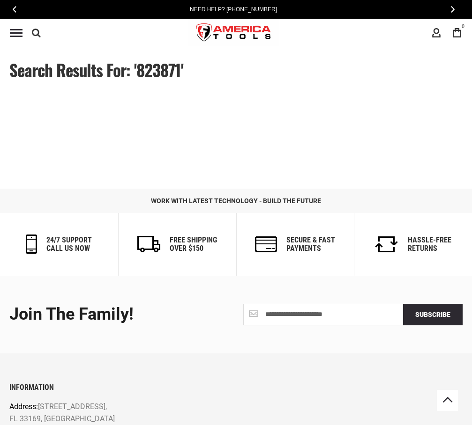 The width and height of the screenshot is (472, 425). What do you see at coordinates (432, 315) in the screenshot?
I see `button: Subscribe` at bounding box center [432, 315].